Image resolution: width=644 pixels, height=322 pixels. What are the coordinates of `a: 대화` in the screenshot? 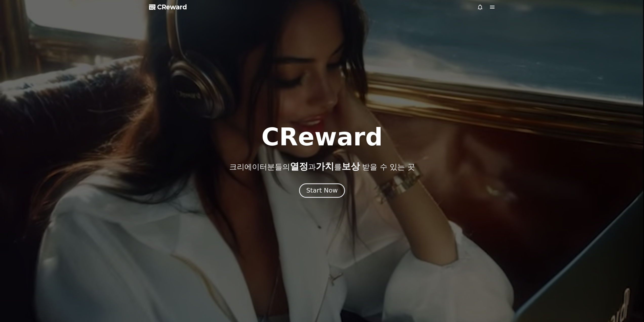 It's located at (49, 167).